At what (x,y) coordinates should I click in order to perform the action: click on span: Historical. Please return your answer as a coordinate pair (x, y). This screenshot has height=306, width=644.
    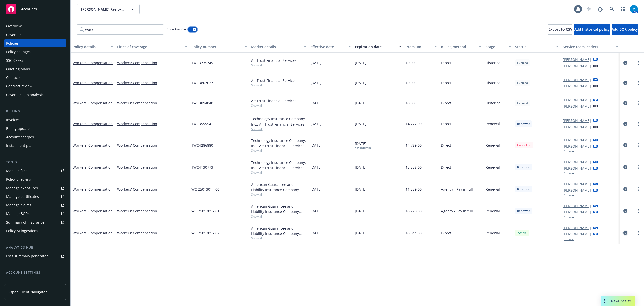
    Looking at the image, I should click on (494, 103).